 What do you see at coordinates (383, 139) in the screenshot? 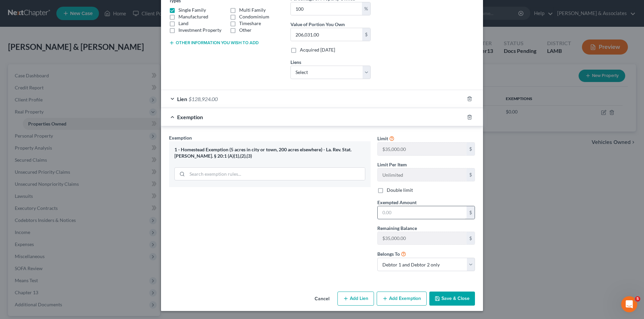
I see `span: Limit` at bounding box center [383, 139].